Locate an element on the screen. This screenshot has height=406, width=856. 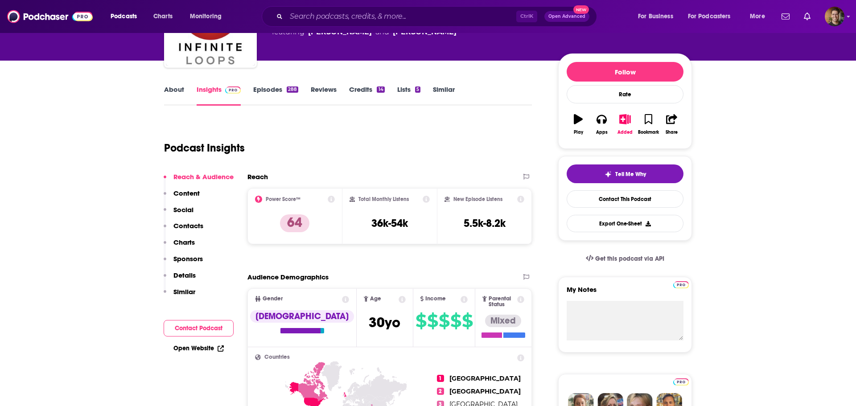
button: Sponsors is located at coordinates (183, 262).